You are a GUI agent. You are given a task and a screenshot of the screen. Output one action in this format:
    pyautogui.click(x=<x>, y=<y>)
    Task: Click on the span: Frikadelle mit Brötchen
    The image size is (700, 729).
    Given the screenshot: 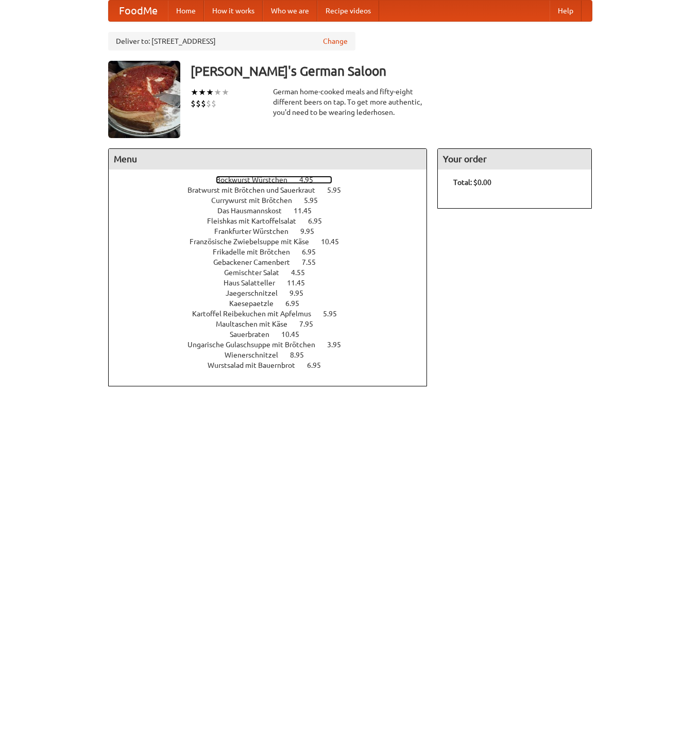 What is the action you would take?
    pyautogui.click(x=256, y=252)
    